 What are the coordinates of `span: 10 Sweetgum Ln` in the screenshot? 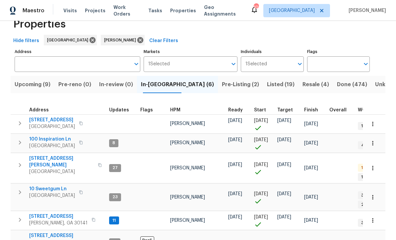 It's located at (52, 189).